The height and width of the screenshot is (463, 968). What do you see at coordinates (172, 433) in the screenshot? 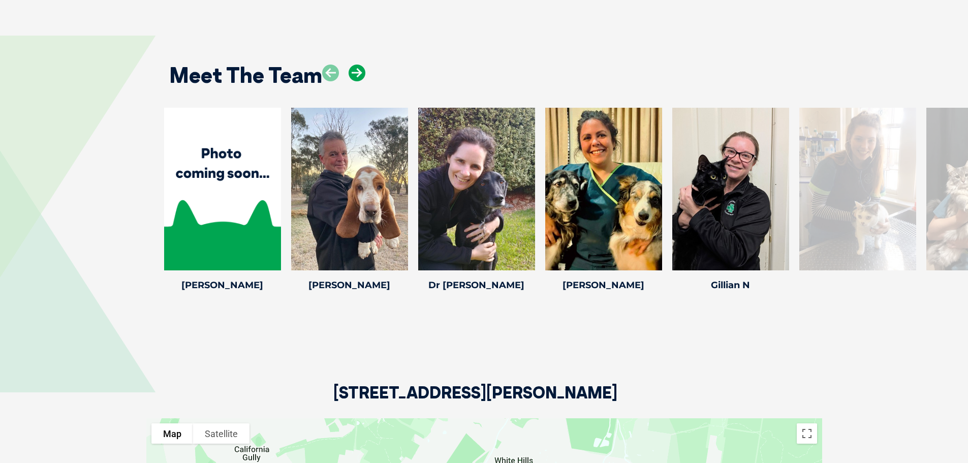
I see `button: Show street map` at bounding box center [172, 433].